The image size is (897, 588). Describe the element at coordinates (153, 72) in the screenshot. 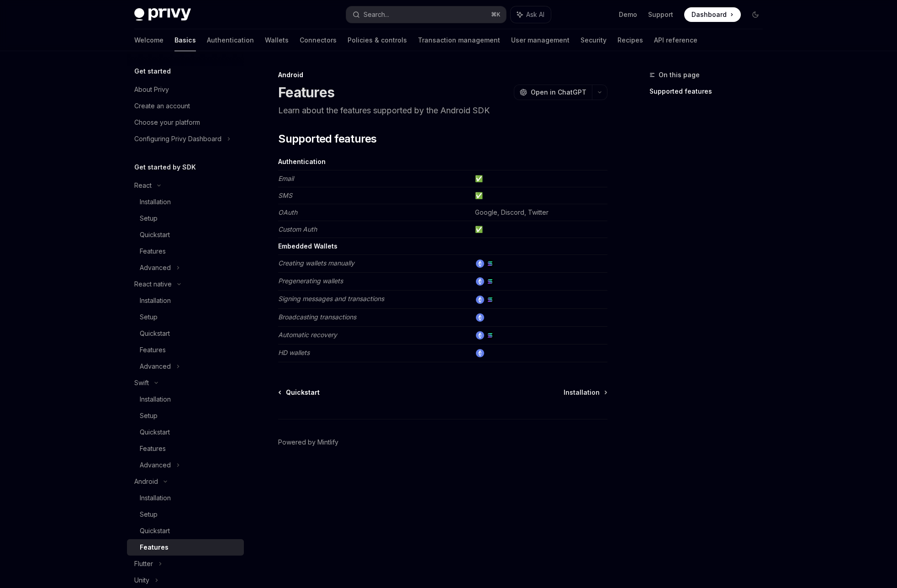

I see `h5: Get started` at that location.